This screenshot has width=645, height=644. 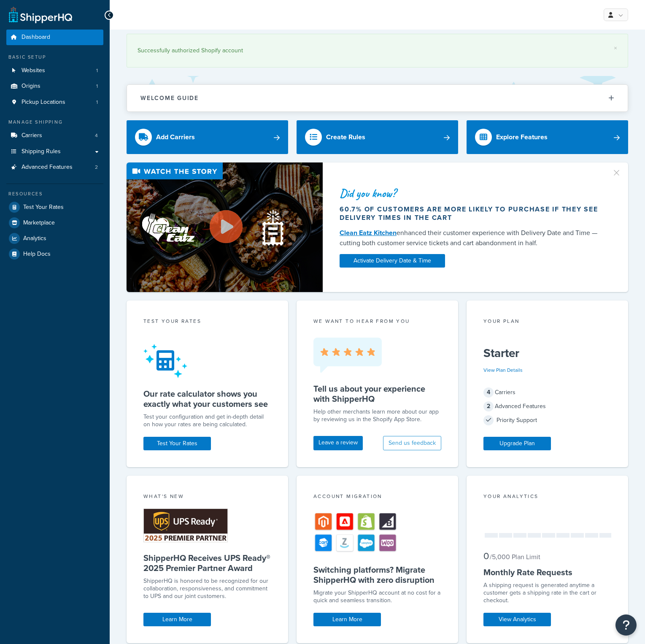 I want to click on li: Shipping Rules, so click(x=55, y=152).